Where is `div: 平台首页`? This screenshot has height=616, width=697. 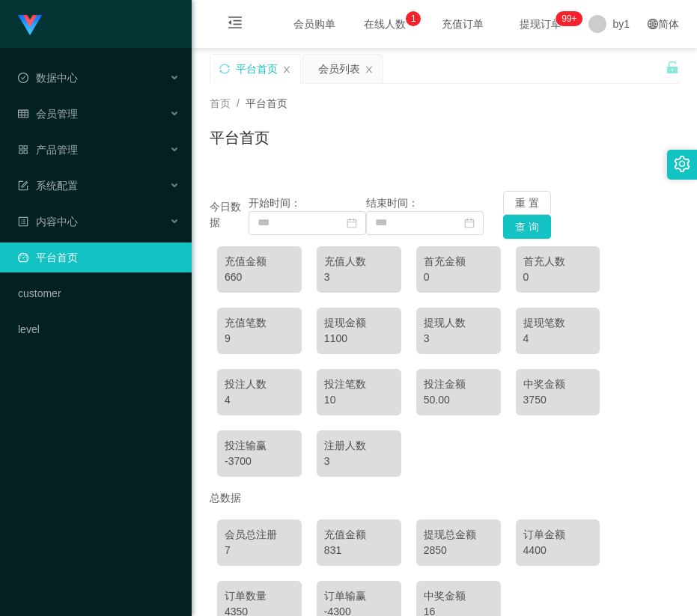 div: 平台首页 is located at coordinates (257, 68).